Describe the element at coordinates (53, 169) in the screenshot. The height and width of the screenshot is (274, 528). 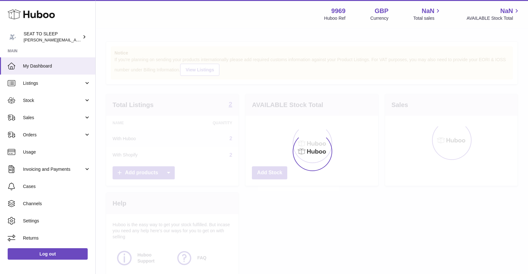
I see `span: Invoicing and Payments` at that location.